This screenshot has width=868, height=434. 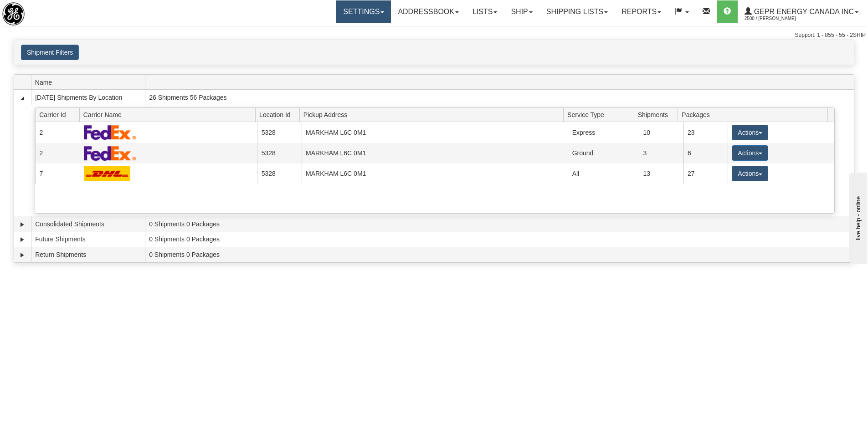 What do you see at coordinates (661, 132) in the screenshot?
I see `td: 10` at bounding box center [661, 132].